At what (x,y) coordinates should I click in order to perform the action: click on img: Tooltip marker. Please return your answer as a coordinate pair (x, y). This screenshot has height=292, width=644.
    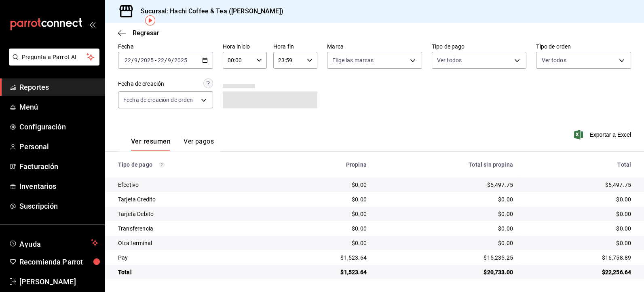
    Looking at the image, I should click on (150, 20).